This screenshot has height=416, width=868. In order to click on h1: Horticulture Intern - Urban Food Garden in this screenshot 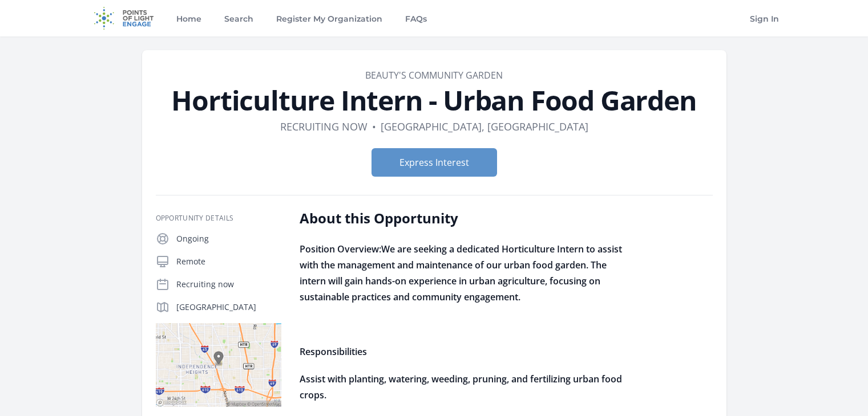, I will do `click(435, 100)`.